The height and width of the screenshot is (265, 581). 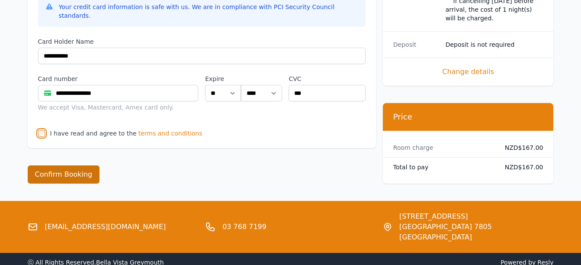 What do you see at coordinates (118, 107) in the screenshot?
I see `div: We accept Visa, Mastercard, Amex card only.` at bounding box center [118, 107].